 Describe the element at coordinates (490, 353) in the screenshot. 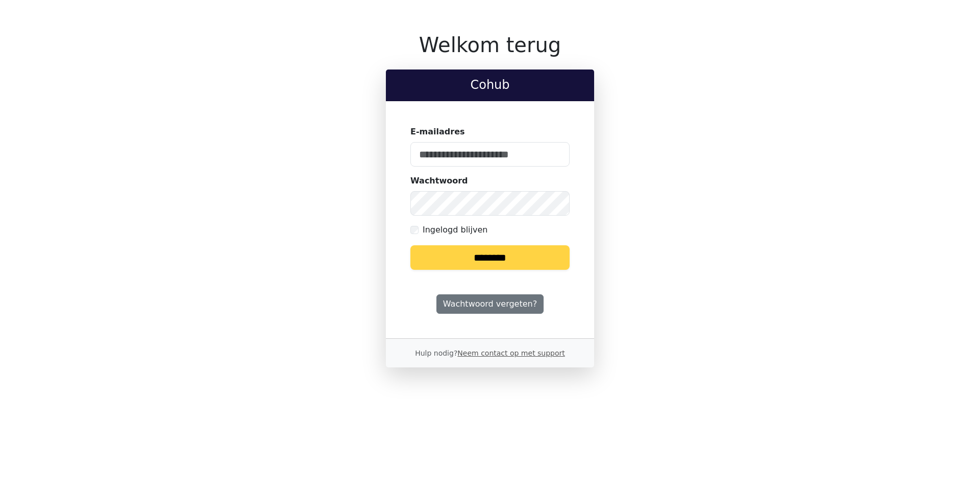

I see `small: Hulp nodig?` at that location.